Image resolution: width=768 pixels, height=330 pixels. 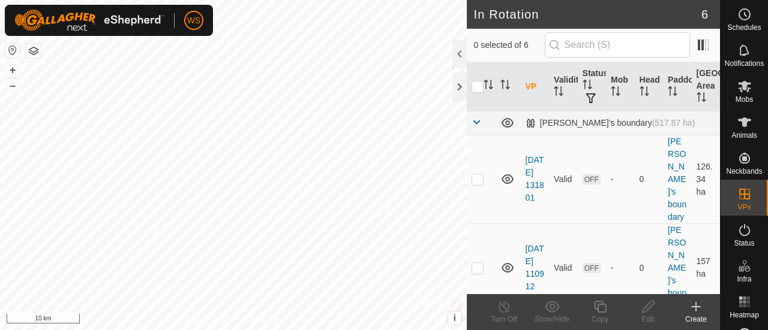 I want to click on button: Reset Map, so click(x=13, y=50).